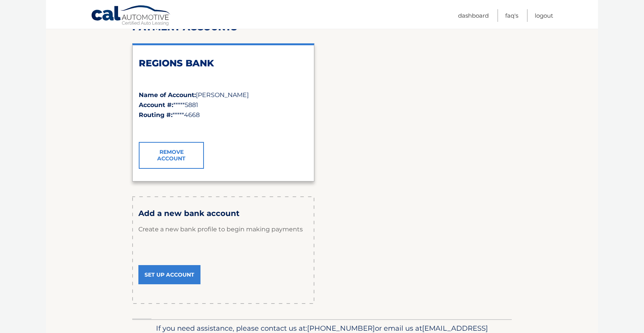  Describe the element at coordinates (167, 95) in the screenshot. I see `strong: Name of Account:` at that location.